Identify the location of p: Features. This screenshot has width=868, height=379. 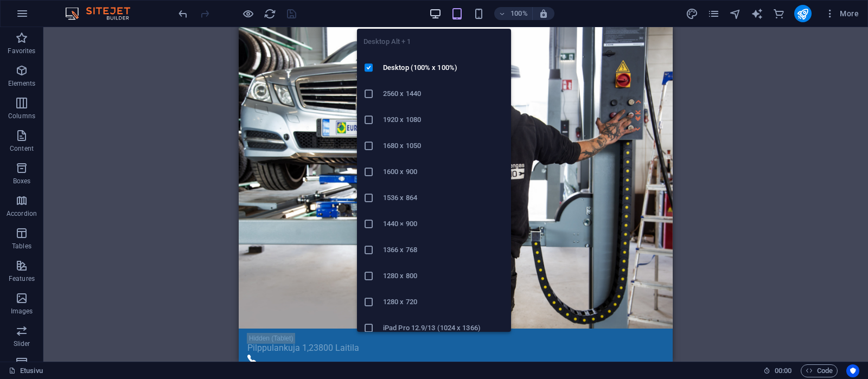
(22, 279).